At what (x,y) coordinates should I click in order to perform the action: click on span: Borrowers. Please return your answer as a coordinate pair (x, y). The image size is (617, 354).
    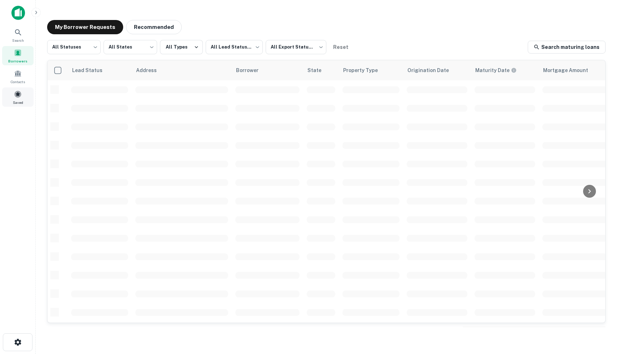
    Looking at the image, I should click on (18, 61).